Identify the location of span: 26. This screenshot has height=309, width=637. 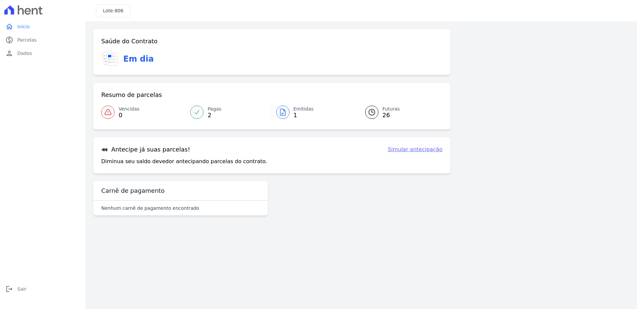
(391, 115).